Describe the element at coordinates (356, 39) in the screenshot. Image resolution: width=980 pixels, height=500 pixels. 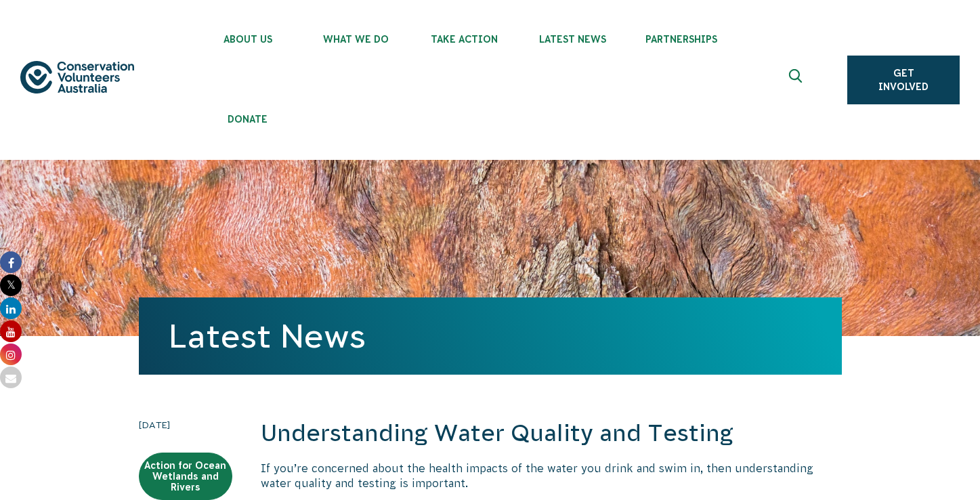
I see `span: What We Do` at that location.